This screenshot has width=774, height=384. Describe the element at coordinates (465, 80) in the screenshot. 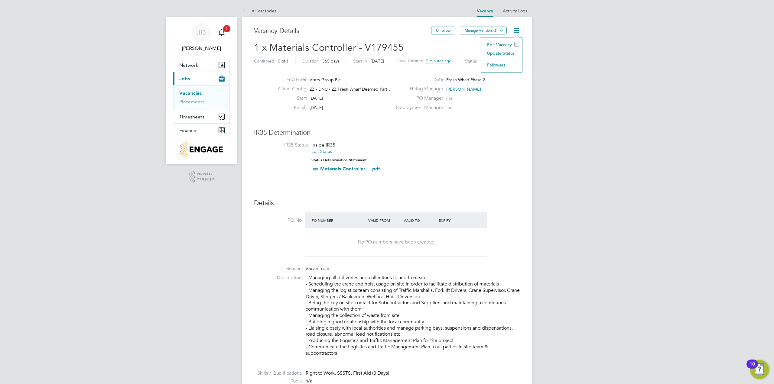

I see `span: Fresh Wharf Phase 2` at that location.